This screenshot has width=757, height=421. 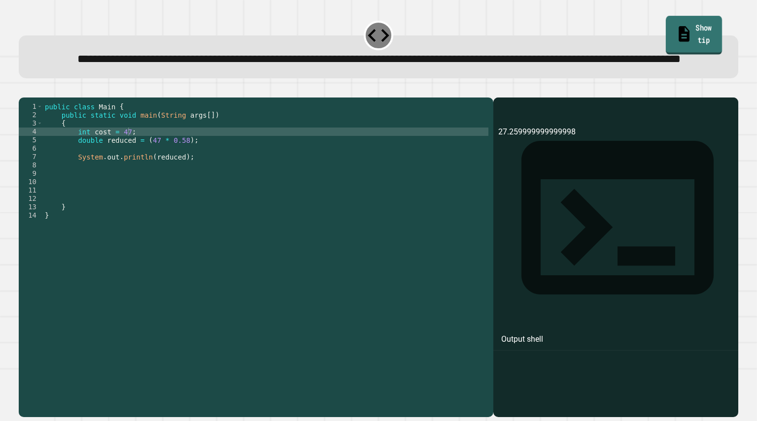 I want to click on div: 6, so click(x=31, y=148).